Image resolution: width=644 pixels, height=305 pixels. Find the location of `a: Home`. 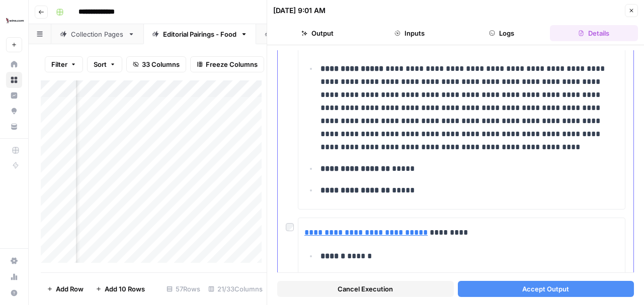

a: Home is located at coordinates (14, 64).